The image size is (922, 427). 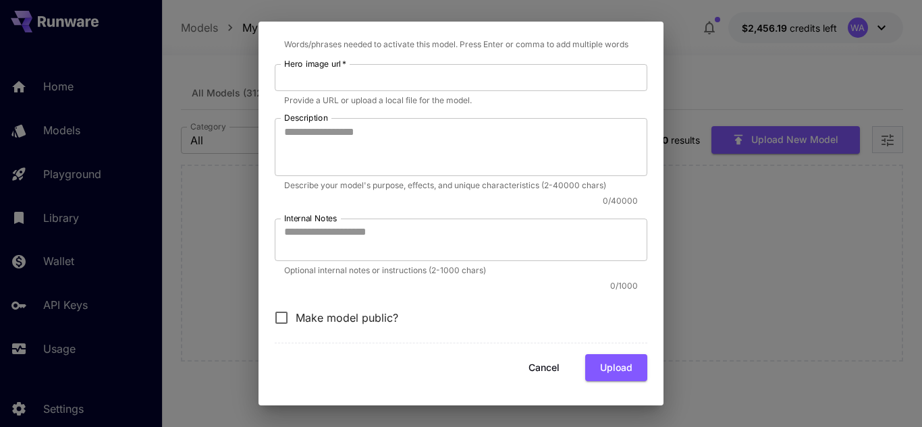 I want to click on p: Words/phrases needed to activate this model. Press Enter or comma to add multiple words, so click(x=461, y=45).